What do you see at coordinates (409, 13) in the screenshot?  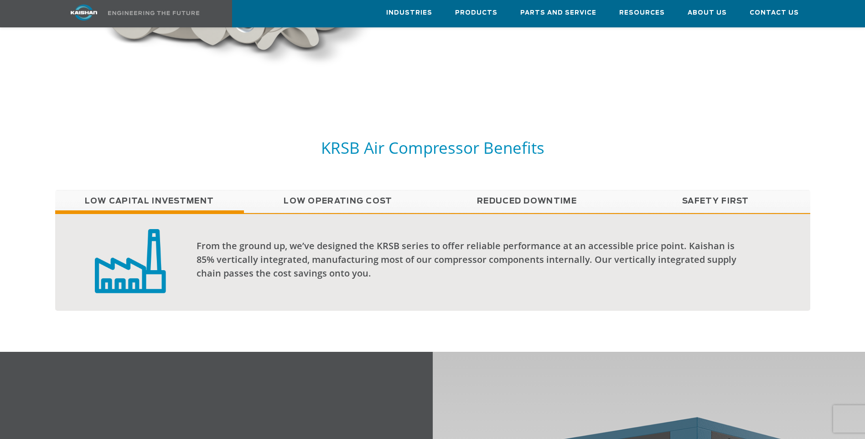 I see `span: Industries` at bounding box center [409, 13].